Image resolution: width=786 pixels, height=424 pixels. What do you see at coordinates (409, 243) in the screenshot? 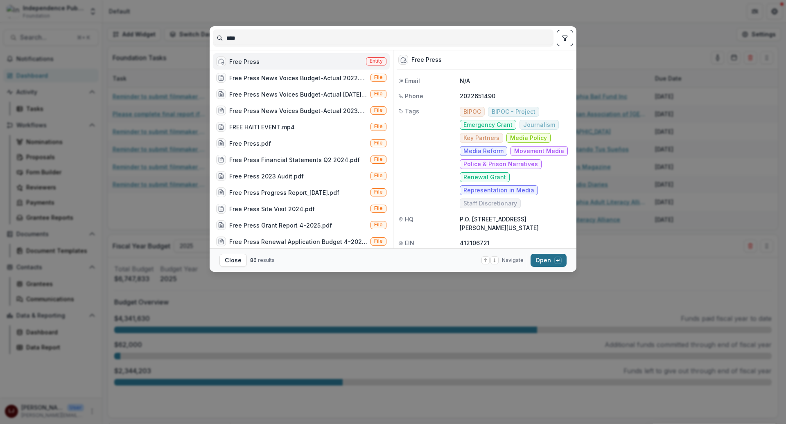
I see `span: EIN` at bounding box center [409, 243].